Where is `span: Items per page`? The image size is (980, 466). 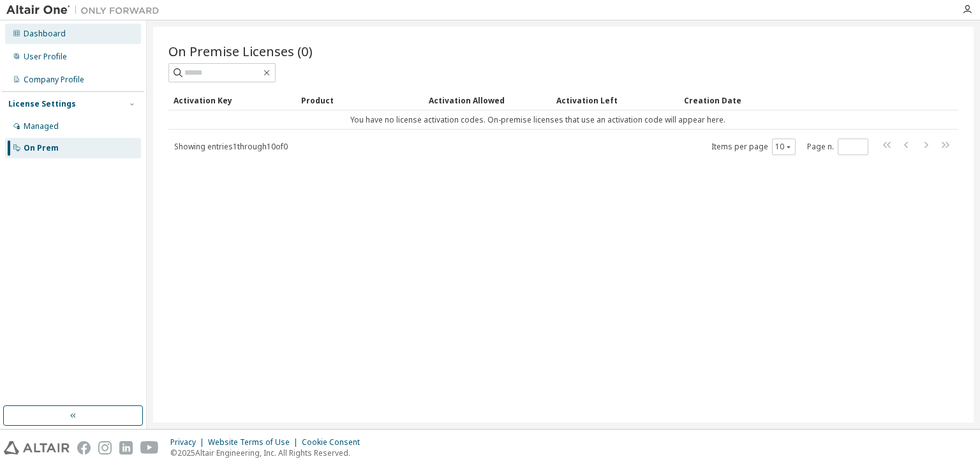
span: Items per page is located at coordinates (754, 147).